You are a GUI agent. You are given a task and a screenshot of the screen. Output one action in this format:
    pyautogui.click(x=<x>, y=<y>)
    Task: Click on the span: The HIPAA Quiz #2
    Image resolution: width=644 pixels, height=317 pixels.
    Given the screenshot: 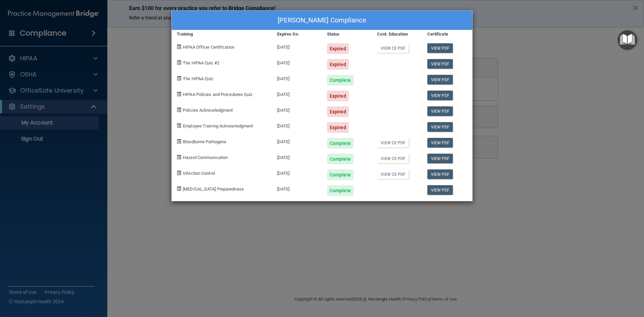 What is the action you would take?
    pyautogui.click(x=201, y=63)
    